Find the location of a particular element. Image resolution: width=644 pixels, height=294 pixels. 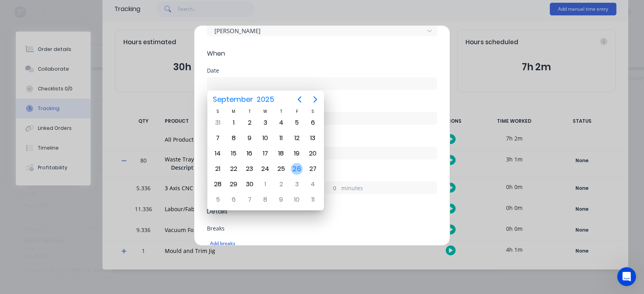

span: When is located at coordinates (322, 54).